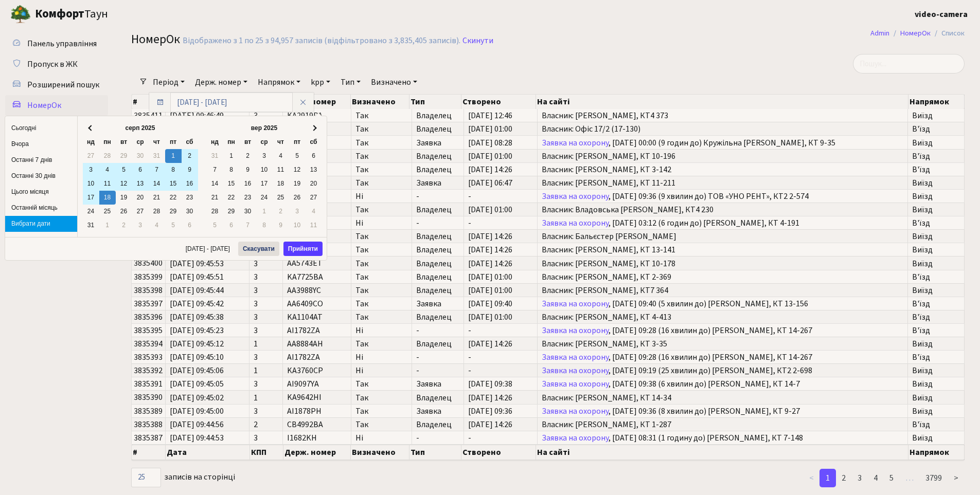 This screenshot has width=980, height=495. What do you see at coordinates (381, 371) in the screenshot?
I see `span: Ні` at bounding box center [381, 371].